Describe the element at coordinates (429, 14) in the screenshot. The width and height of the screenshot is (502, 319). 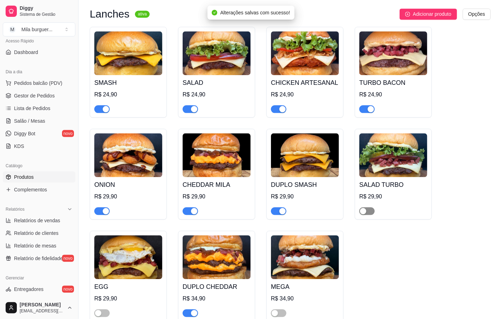
I see `button: Adicionar produto` at that location.